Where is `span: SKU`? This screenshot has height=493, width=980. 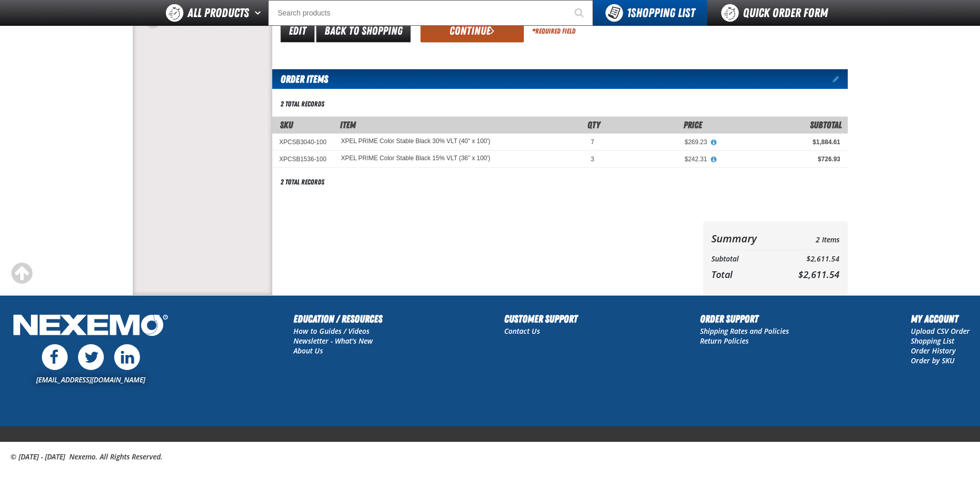
span: SKU is located at coordinates (287, 125).